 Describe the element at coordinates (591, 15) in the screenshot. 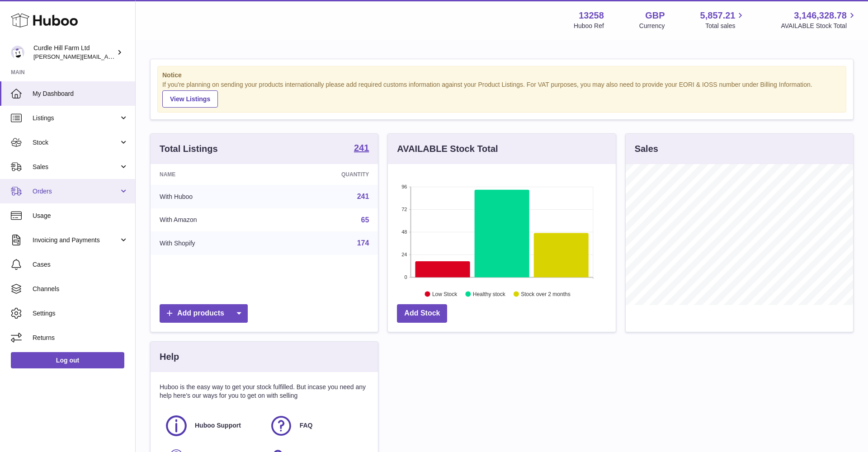

I see `strong: 13258` at that location.